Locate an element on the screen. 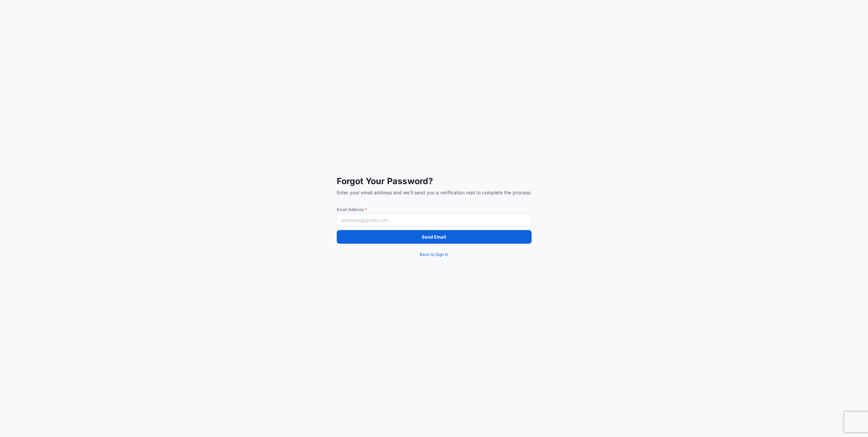  span: Back to Sign In is located at coordinates (434, 254).